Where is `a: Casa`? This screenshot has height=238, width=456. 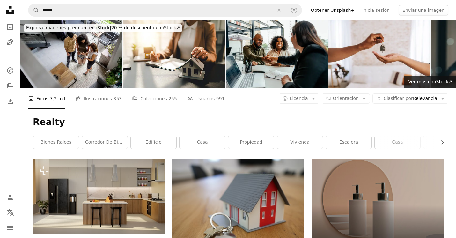 a: Casa is located at coordinates (397, 142).